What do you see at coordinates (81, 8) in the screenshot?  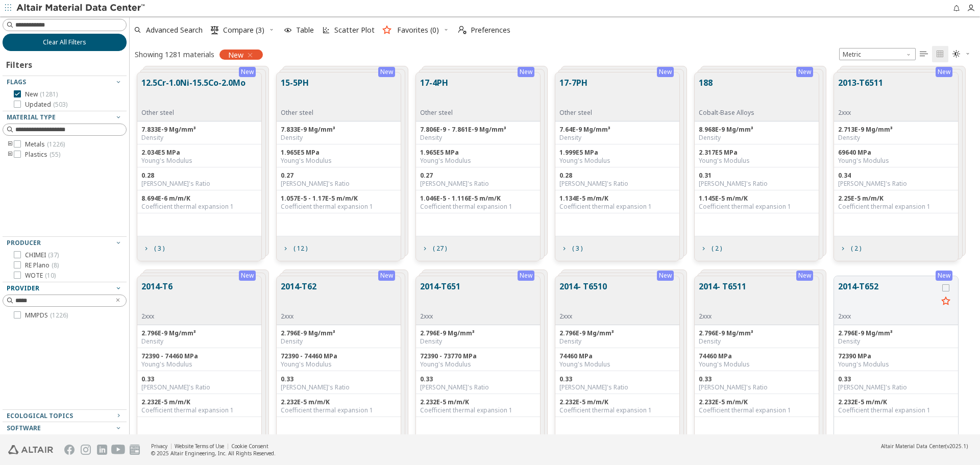 I see `img: Altair Material Data Center` at bounding box center [81, 8].